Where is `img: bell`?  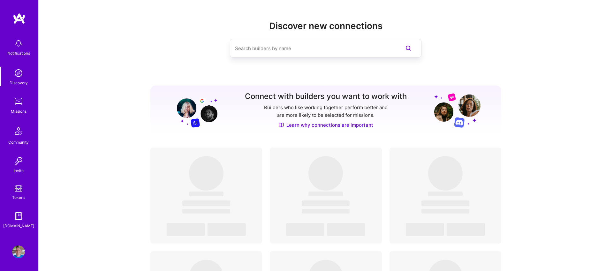 img: bell is located at coordinates (19, 43).